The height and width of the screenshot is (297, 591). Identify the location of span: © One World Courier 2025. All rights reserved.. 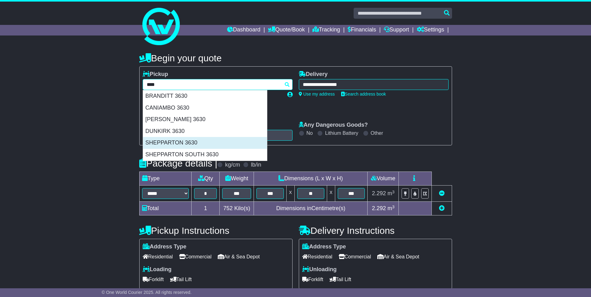
(146, 293).